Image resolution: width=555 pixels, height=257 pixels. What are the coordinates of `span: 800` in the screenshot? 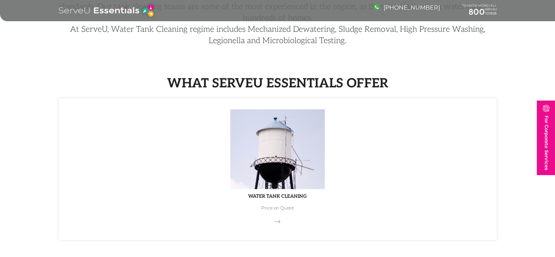 It's located at (477, 12).